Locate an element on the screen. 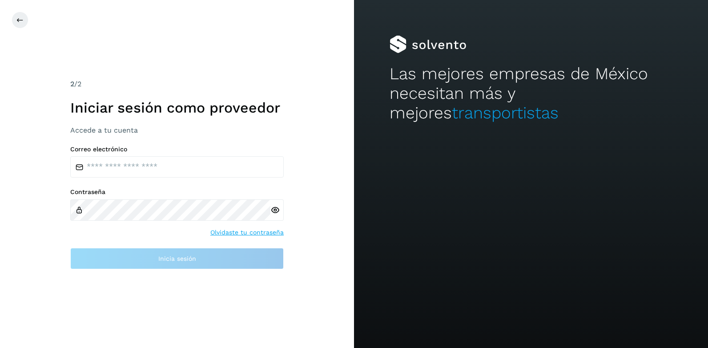  span: transportistas is located at coordinates (505, 112).